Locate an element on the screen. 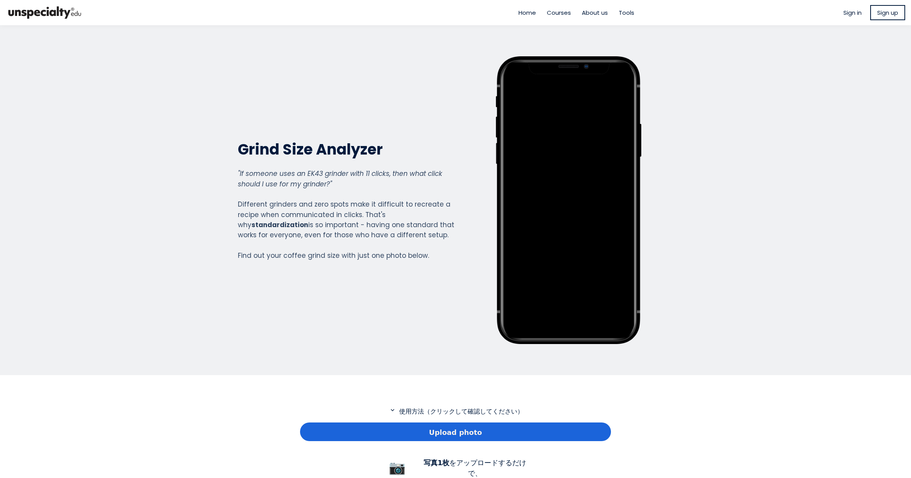 Image resolution: width=911 pixels, height=478 pixels. strong: standardization is located at coordinates (280, 225).